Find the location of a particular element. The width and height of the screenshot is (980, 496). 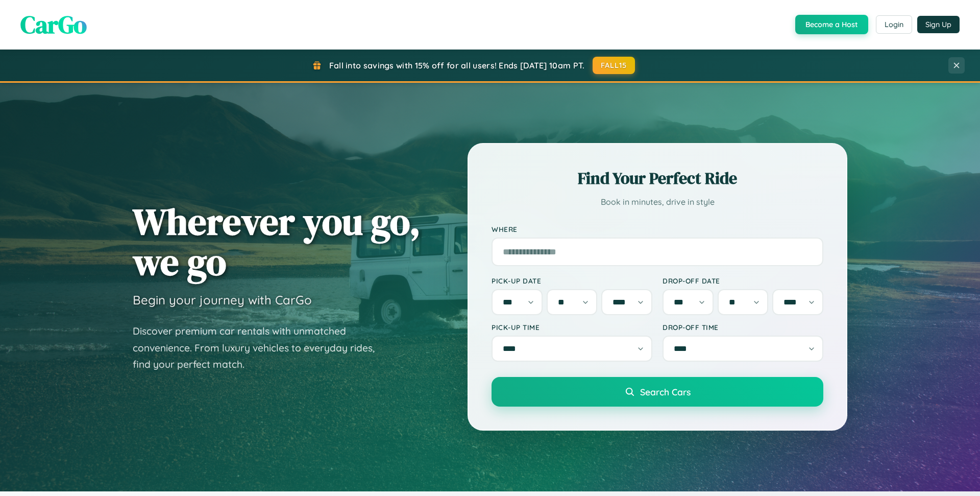

button: Sign Up is located at coordinates (938, 24).